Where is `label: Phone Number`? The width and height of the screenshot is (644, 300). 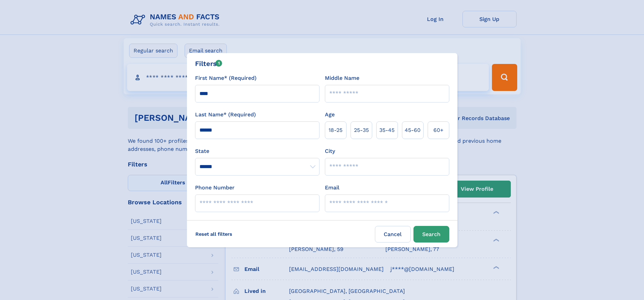
label: Phone Number is located at coordinates (215, 188).